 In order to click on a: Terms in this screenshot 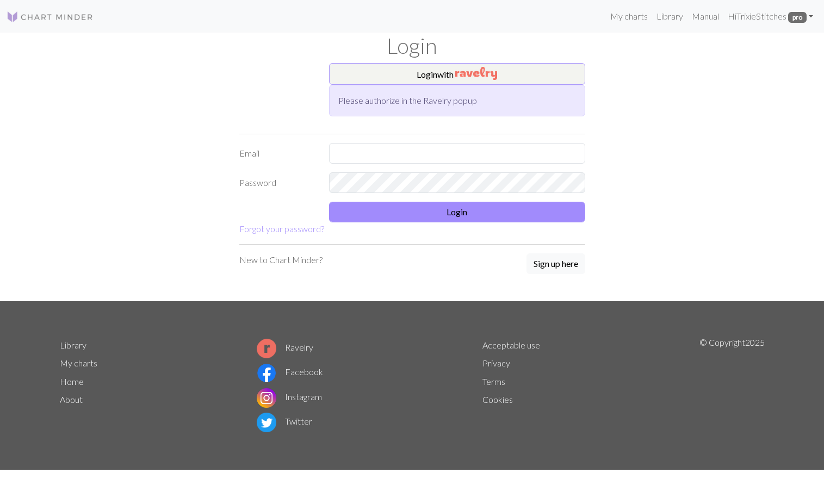, I will do `click(493, 381)`.